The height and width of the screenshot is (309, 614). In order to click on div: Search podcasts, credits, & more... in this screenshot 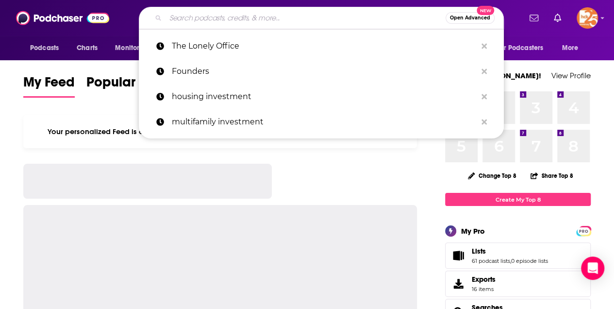, I will do `click(321, 18)`.